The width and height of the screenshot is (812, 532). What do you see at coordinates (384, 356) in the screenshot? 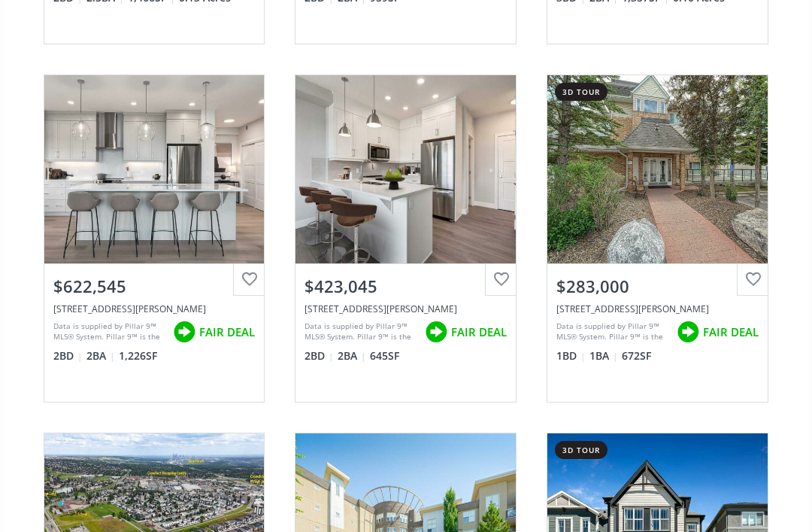
I see `span: 645 SF` at bounding box center [384, 356].